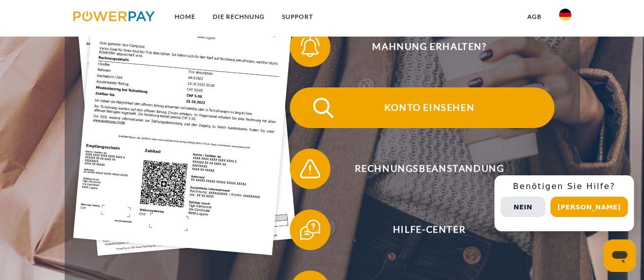  Describe the element at coordinates (422, 169) in the screenshot. I see `button: Rechnungsbeanstandung` at that location.